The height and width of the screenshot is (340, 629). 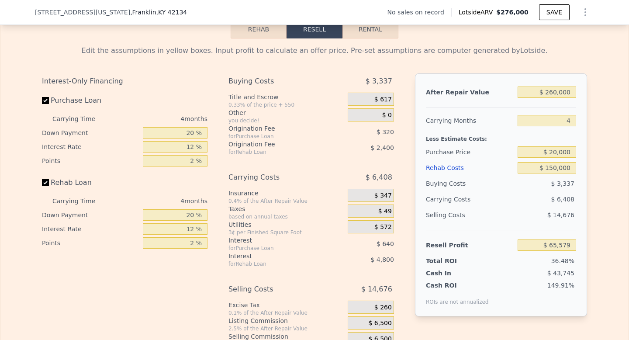 I want to click on div: Cash ROI, so click(x=457, y=285).